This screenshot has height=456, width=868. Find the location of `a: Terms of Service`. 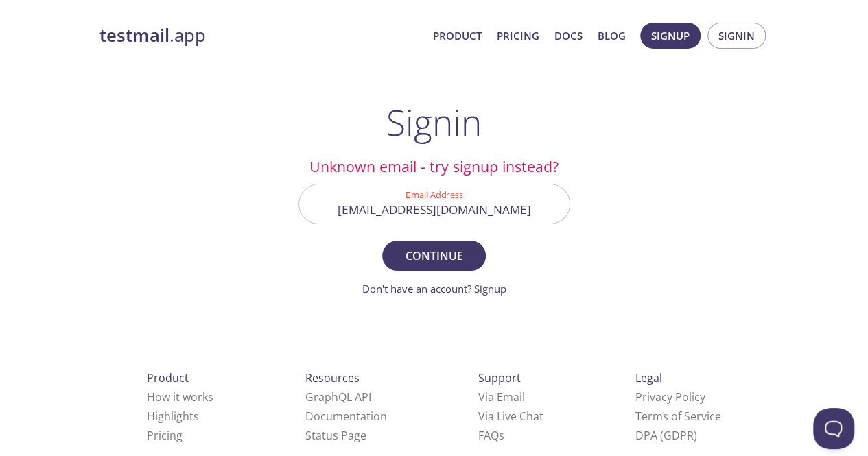

a: Terms of Service is located at coordinates (678, 417).